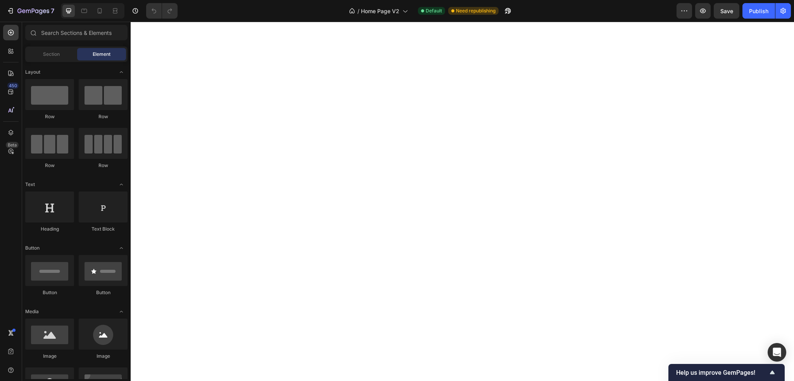 This screenshot has width=794, height=381. Describe the element at coordinates (103, 229) in the screenshot. I see `div: Text Block` at that location.